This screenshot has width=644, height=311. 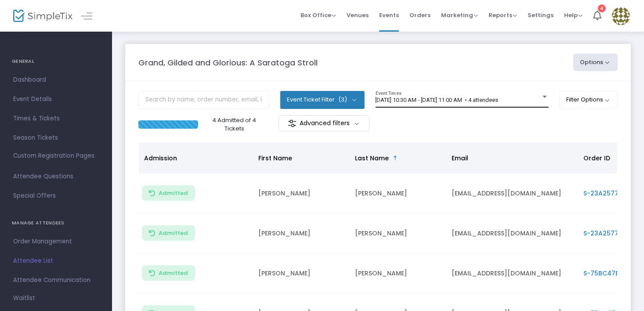 I want to click on span: Waitlist, so click(x=24, y=298).